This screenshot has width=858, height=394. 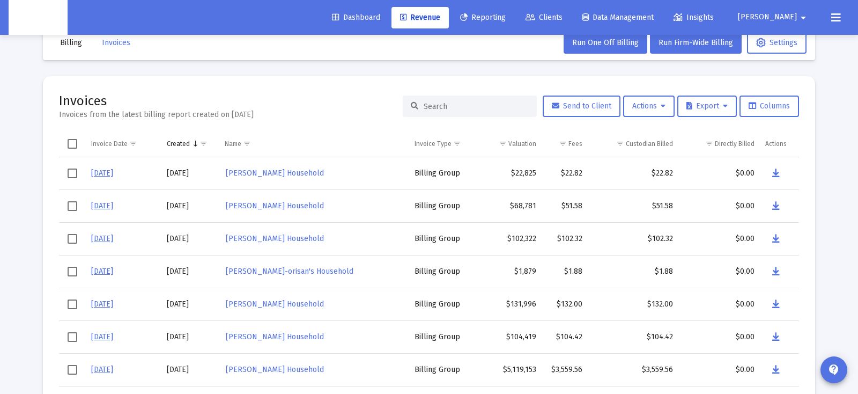 What do you see at coordinates (776, 43) in the screenshot?
I see `button: Settings` at bounding box center [776, 43].